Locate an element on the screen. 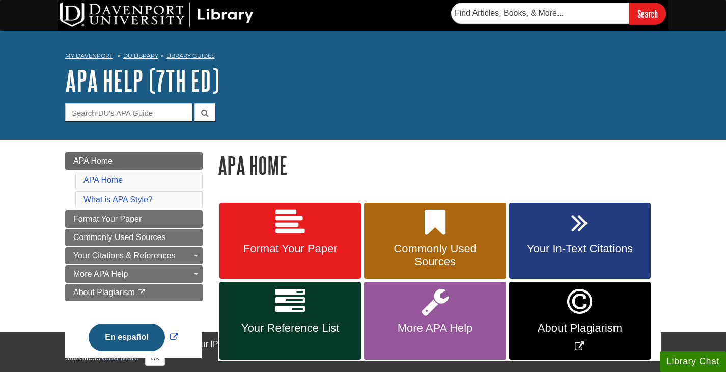 The width and height of the screenshot is (726, 372). a: Library Guides is located at coordinates (190, 55).